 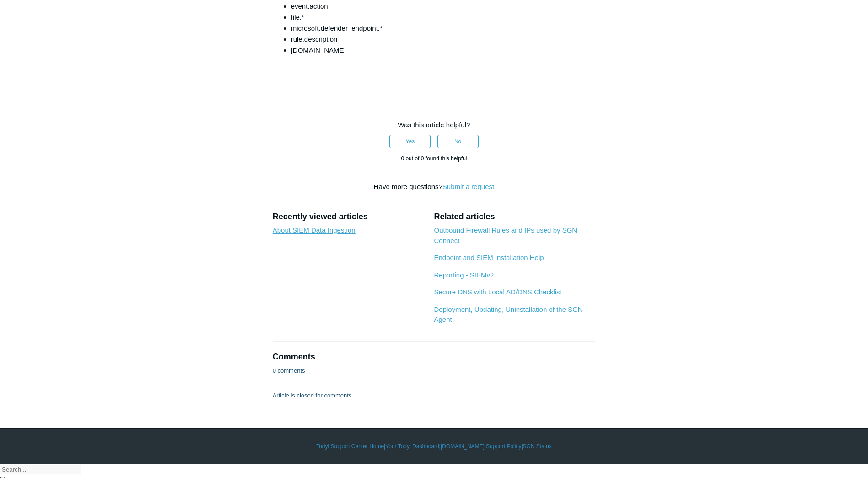 I want to click on button: This article was not helpful, so click(x=458, y=141).